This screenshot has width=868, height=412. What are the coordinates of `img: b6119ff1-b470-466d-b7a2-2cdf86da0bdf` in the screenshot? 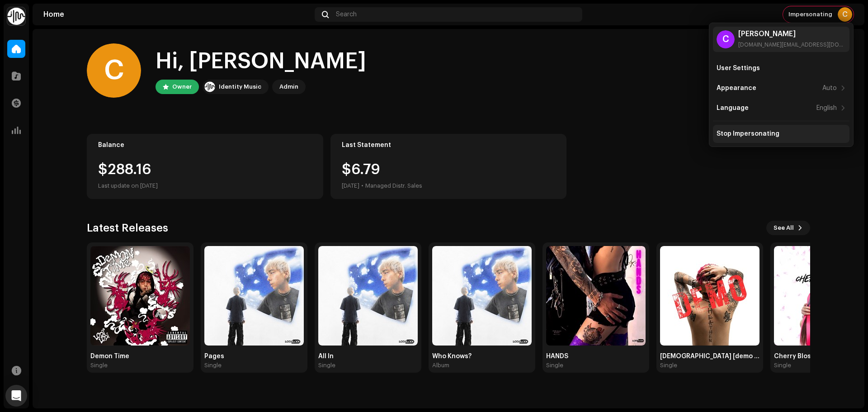 It's located at (710, 296).